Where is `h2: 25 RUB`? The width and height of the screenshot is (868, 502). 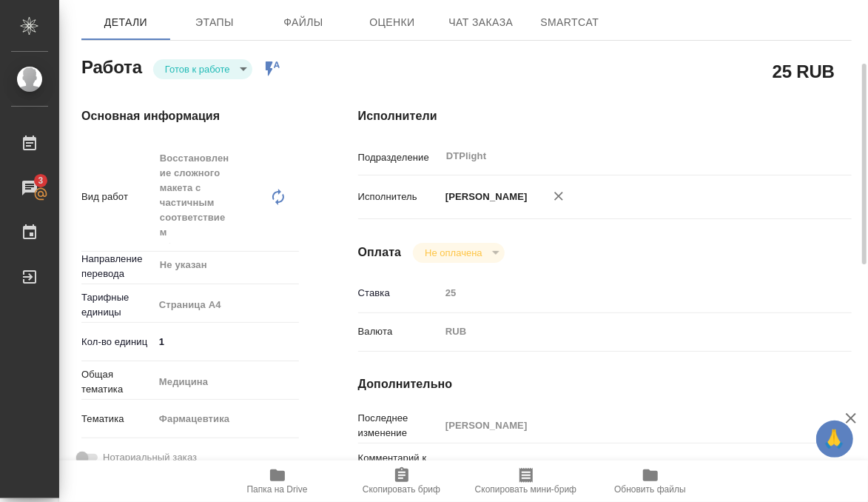
h2: 25 RUB is located at coordinates (804, 71).